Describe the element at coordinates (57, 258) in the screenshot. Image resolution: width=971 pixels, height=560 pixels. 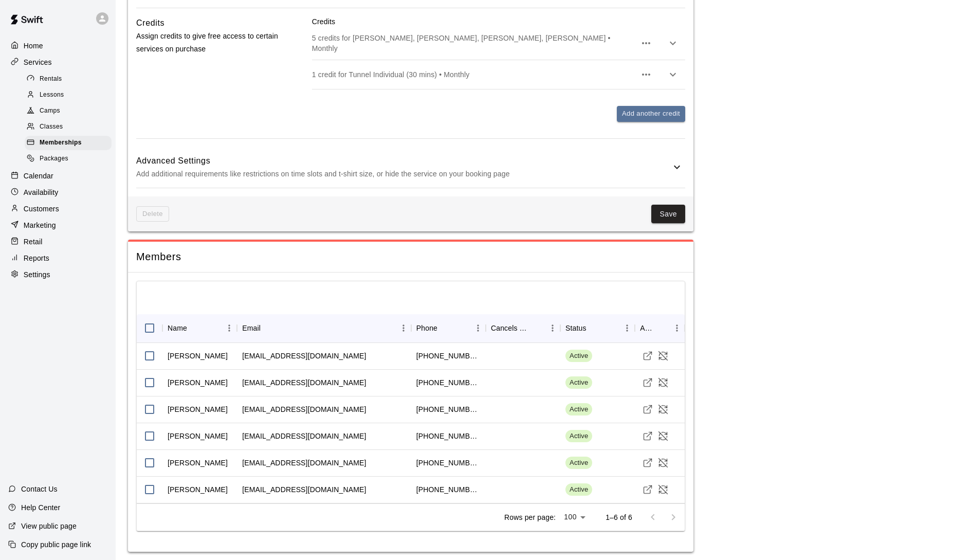
I see `div: Reports` at that location.